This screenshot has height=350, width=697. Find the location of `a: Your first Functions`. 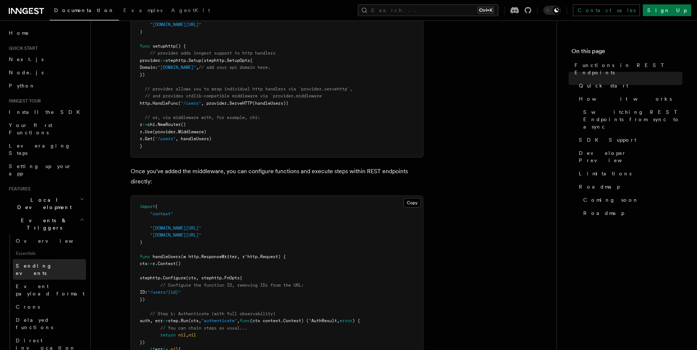

a: Your first Functions is located at coordinates (46, 129).